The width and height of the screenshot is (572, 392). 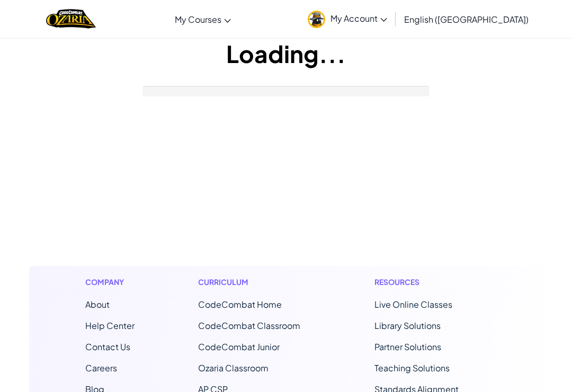 I want to click on a: CodeCombat Junior, so click(x=239, y=346).